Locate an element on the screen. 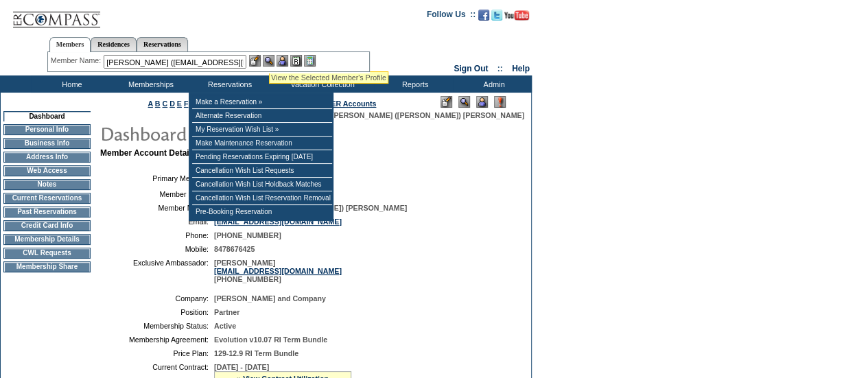 Image resolution: width=868 pixels, height=378 pixels. img: b_edit.gif is located at coordinates (255, 60).